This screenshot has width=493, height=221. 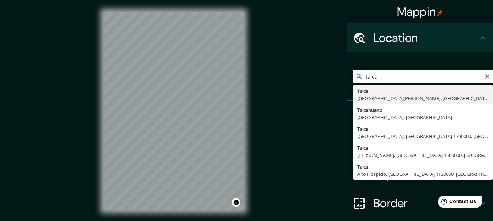 I want to click on h4: Mappin, so click(x=420, y=12).